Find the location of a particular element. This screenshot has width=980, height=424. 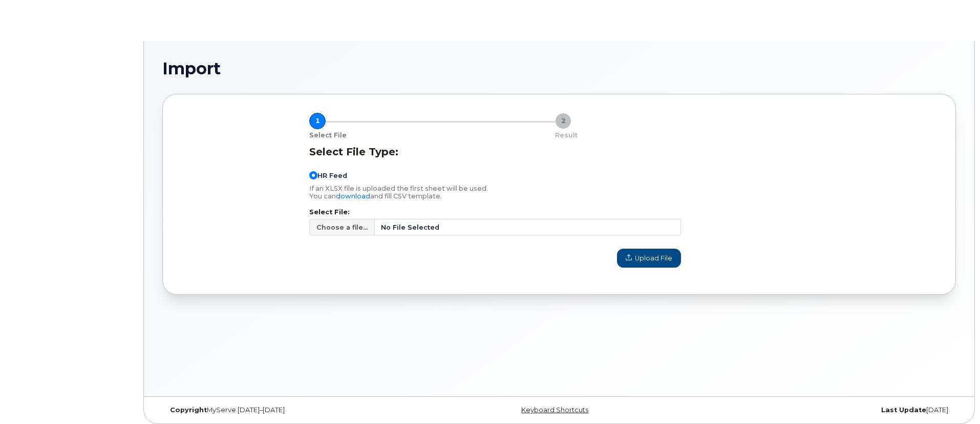

label: Select File: is located at coordinates (495, 212).